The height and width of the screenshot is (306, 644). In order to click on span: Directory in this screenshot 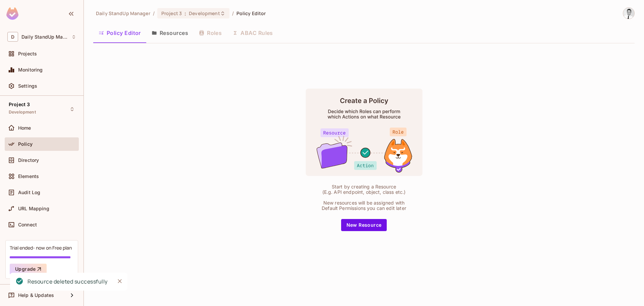, I will do `click(29, 160)`.